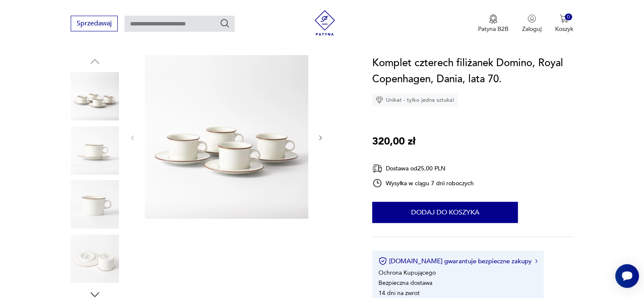 This screenshot has width=644, height=298. What do you see at coordinates (394, 141) in the screenshot?
I see `p: 320,00 zł` at bounding box center [394, 141].